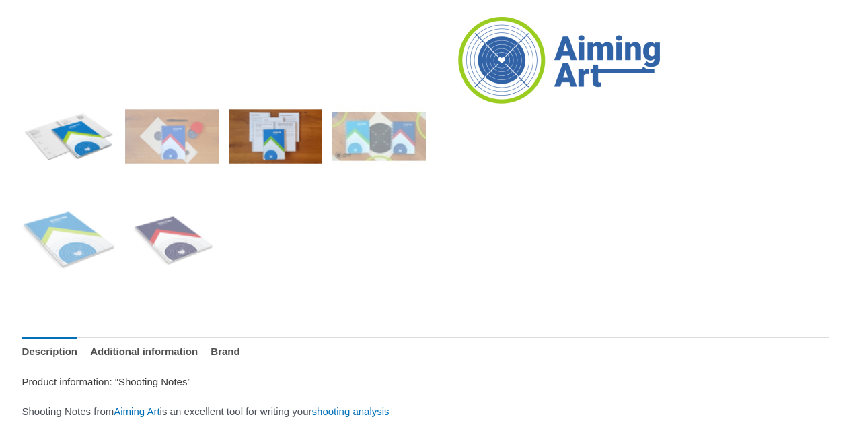 The image size is (851, 425). I want to click on a: Brand, so click(225, 351).